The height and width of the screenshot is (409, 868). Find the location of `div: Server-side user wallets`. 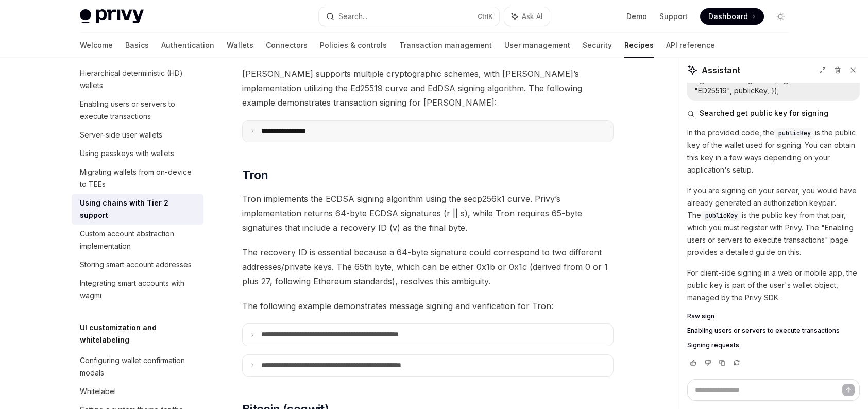

div: Server-side user wallets is located at coordinates (121, 135).